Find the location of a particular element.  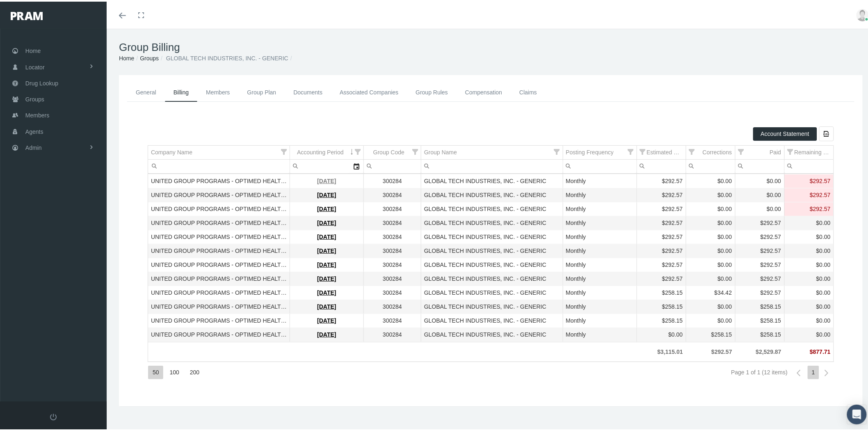

div: Open Intercom Messenger is located at coordinates (857, 413).